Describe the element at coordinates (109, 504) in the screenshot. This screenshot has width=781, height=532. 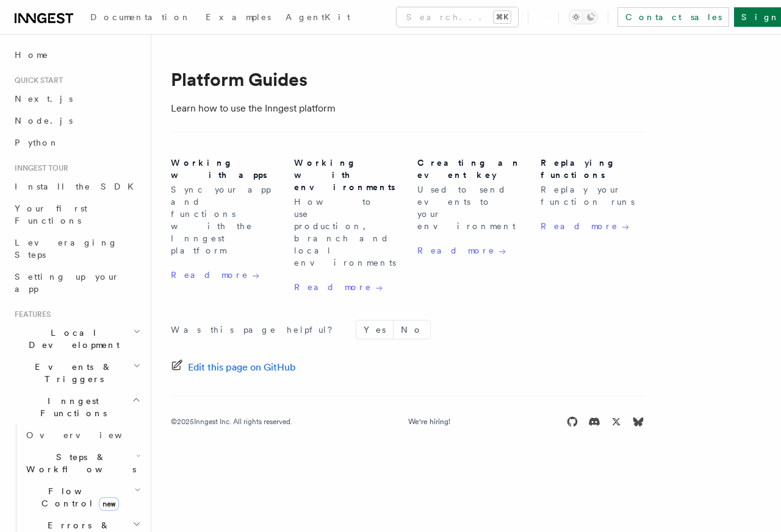
I see `span: new` at that location.